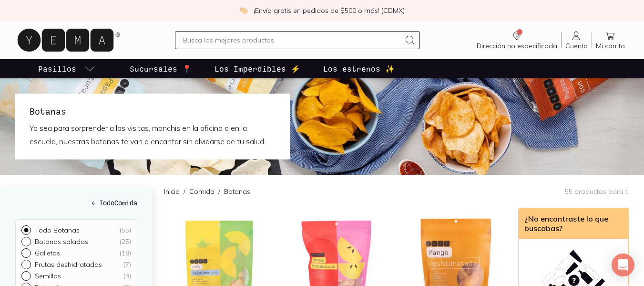 The image size is (644, 286). Describe the element at coordinates (610, 40) in the screenshot. I see `a: Mi carrito` at that location.